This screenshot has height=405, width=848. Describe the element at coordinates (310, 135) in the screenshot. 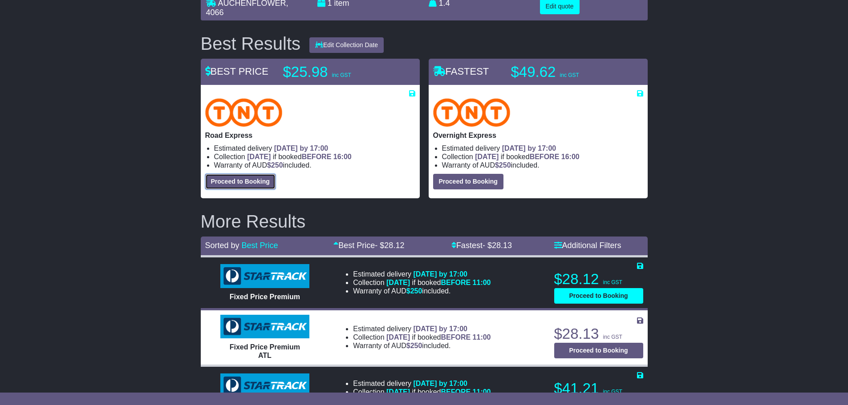

I see `p: Road Express` at that location.